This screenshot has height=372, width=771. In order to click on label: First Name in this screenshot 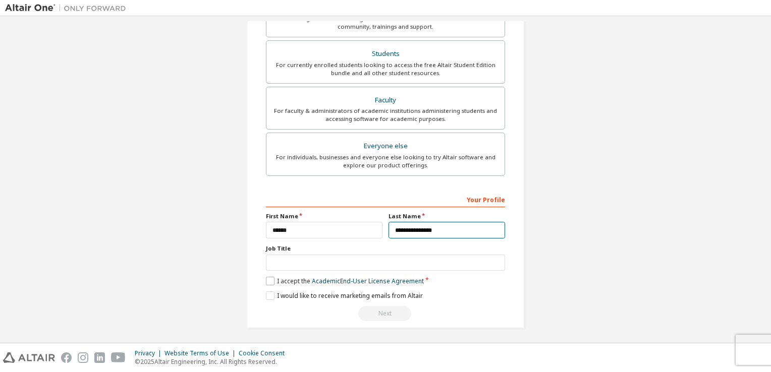, I will do `click(324, 216)`.